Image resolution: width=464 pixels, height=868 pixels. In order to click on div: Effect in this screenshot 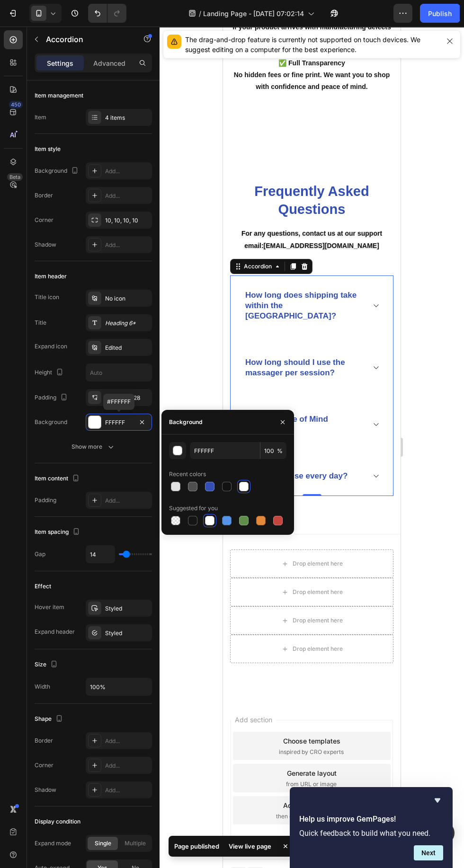, I will do `click(43, 586)`.